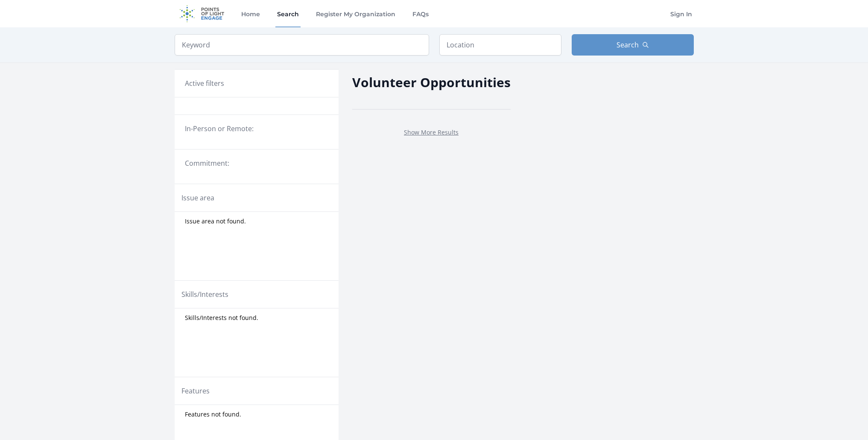 This screenshot has width=868, height=440. What do you see at coordinates (633, 45) in the screenshot?
I see `button: Search` at bounding box center [633, 45].